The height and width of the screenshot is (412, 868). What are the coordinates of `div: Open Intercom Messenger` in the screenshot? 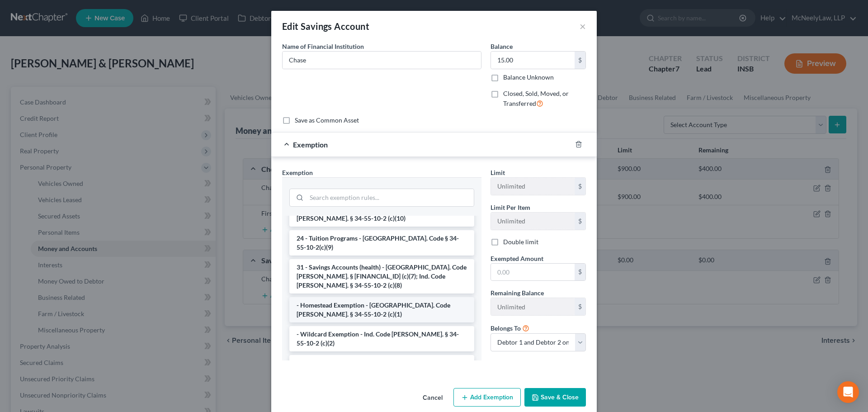 It's located at (849, 392).